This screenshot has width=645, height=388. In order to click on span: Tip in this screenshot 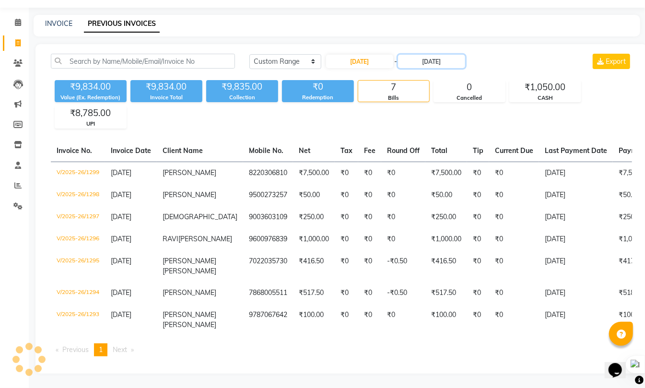, I will do `click(478, 150)`.